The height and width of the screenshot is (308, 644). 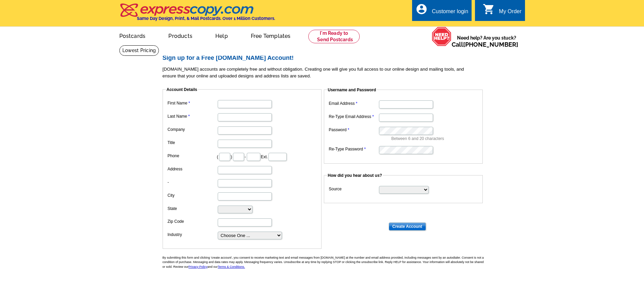 I want to click on label: Industry, so click(x=192, y=235).